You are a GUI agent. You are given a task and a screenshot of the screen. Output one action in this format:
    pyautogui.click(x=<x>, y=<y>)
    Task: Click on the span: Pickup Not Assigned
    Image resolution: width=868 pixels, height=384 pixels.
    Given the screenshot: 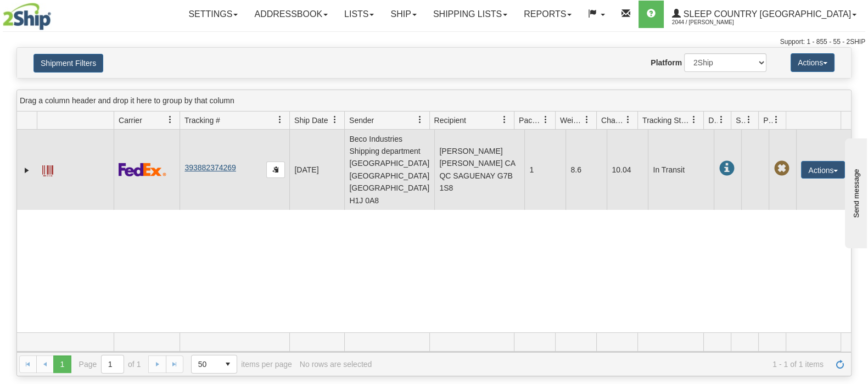 What is the action you would take?
    pyautogui.click(x=781, y=169)
    